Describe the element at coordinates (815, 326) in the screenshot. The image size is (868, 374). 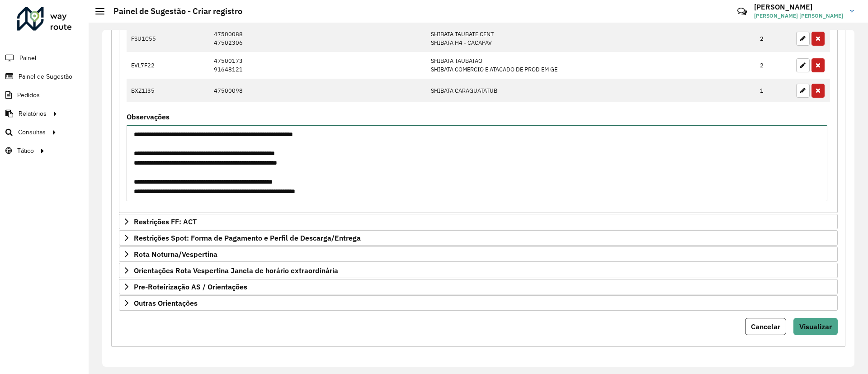
I see `button: Visualizar` at that location.